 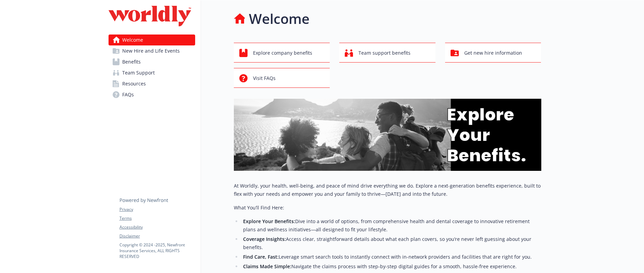 I want to click on a: Disclaimer, so click(x=157, y=236).